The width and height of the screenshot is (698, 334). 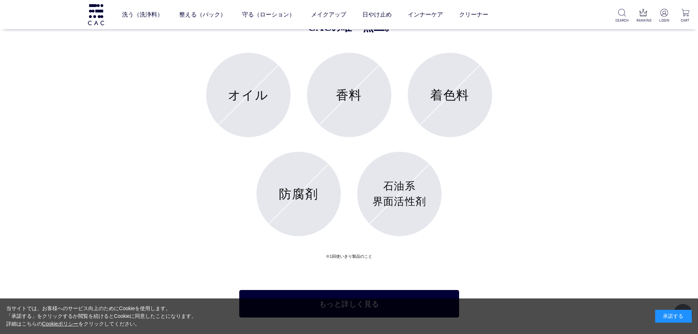 What do you see at coordinates (622, 20) in the screenshot?
I see `p: SEARCH` at bounding box center [622, 20].